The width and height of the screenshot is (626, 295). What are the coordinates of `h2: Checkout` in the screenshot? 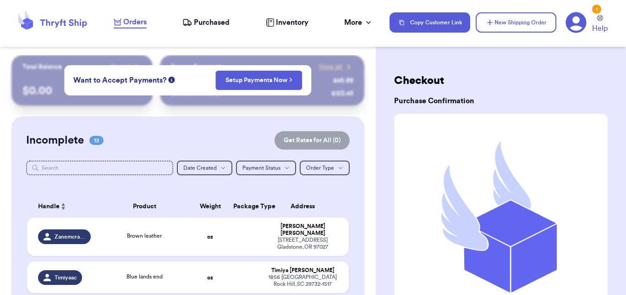 It's located at (501, 81).